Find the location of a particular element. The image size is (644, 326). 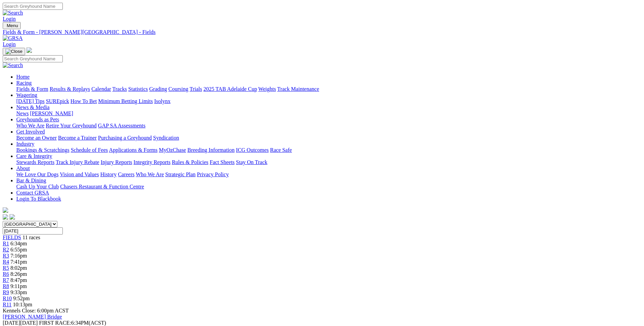

a: R1 is located at coordinates (6, 243).